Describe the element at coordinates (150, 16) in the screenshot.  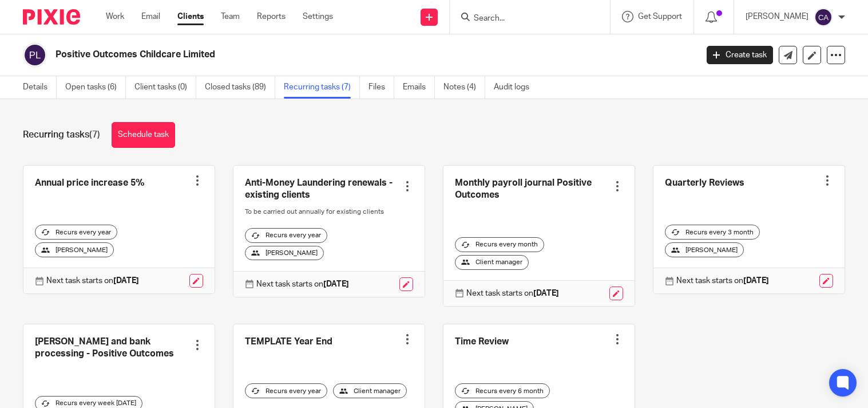
I see `a: Email` at that location.